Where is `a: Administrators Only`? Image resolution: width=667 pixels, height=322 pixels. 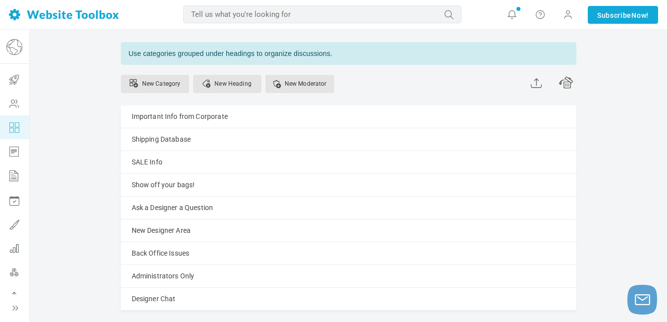 a: Administrators Only is located at coordinates (163, 276).